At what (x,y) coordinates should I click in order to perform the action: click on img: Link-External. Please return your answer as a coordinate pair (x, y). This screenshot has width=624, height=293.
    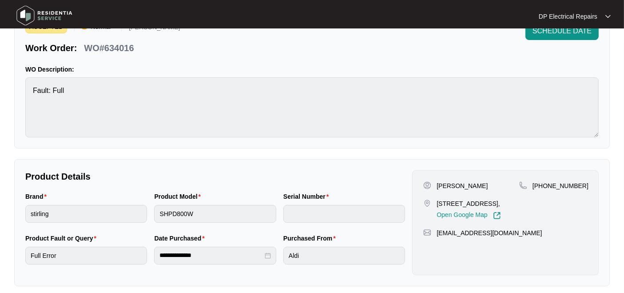
    Looking at the image, I should click on (497, 216).